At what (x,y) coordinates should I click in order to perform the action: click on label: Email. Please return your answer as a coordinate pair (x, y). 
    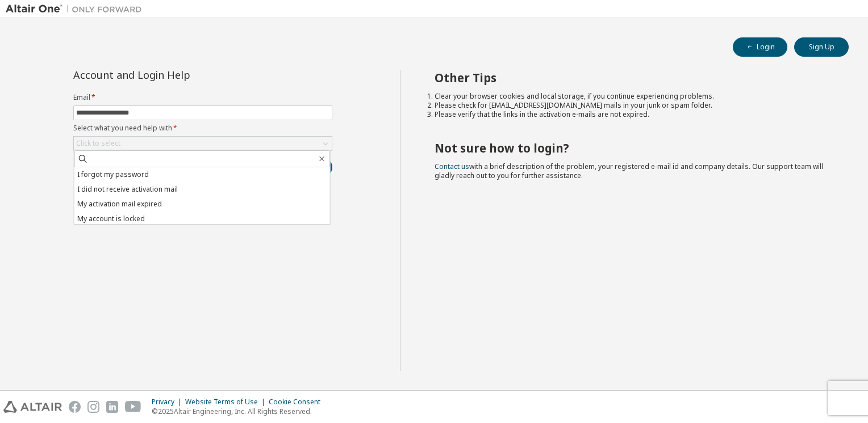
    Looking at the image, I should click on (203, 98).